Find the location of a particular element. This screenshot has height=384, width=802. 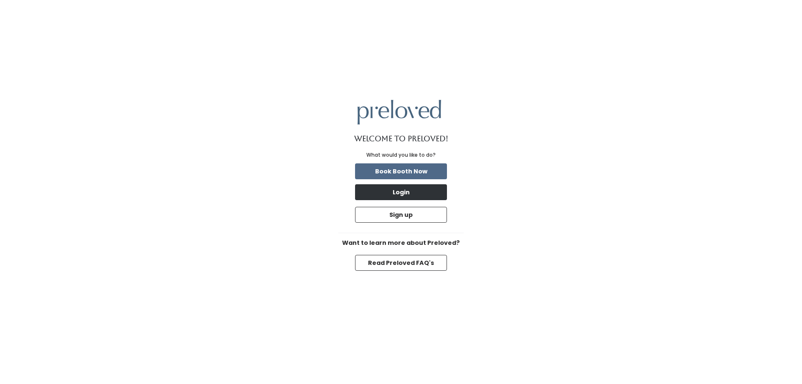

img: preloved logo is located at coordinates (399, 112).